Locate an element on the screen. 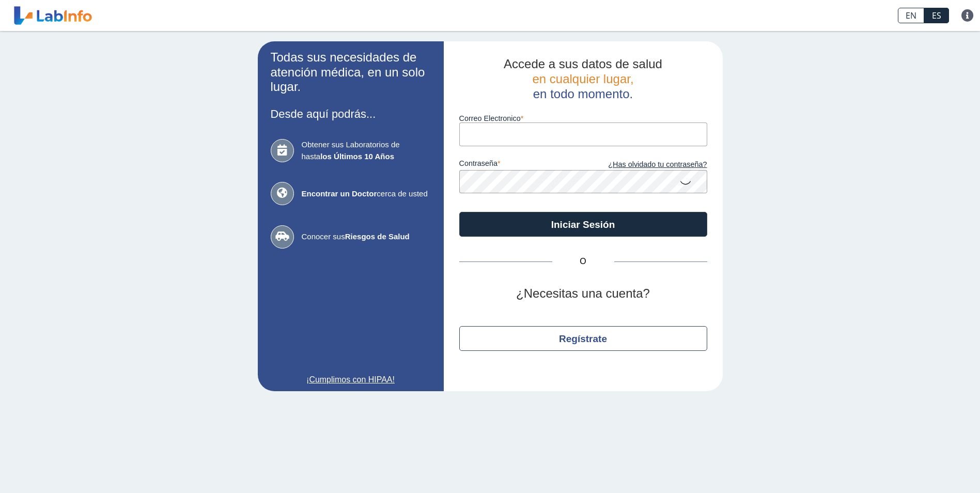 The height and width of the screenshot is (493, 980). span: Accede a sus datos de salud is located at coordinates (582, 64).